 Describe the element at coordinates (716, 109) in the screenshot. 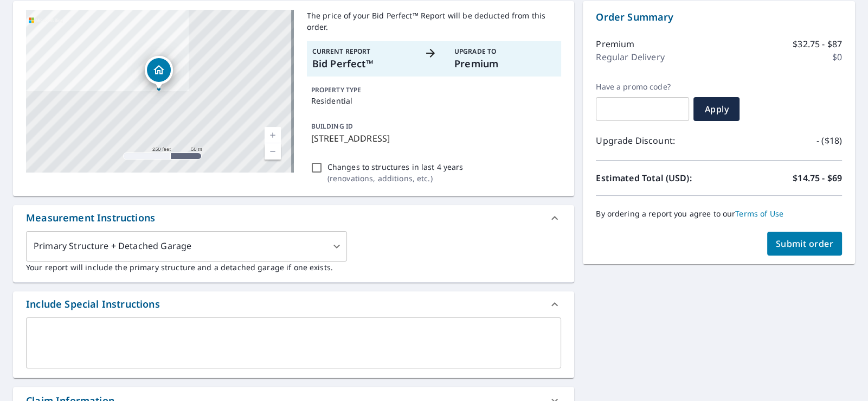

I see `button: Apply` at that location.